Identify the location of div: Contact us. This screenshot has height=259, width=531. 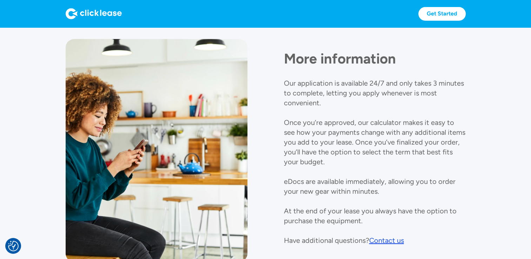
(386, 240).